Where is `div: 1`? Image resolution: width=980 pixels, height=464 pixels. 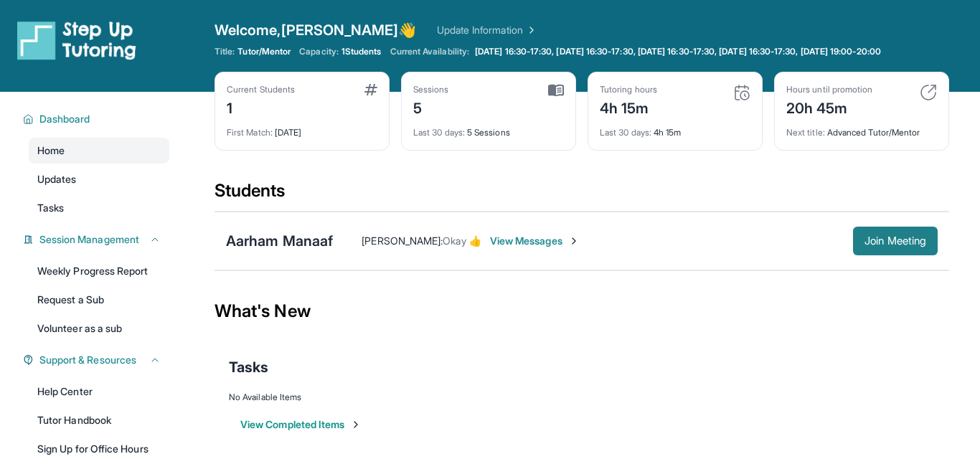 div: 1 is located at coordinates (260, 107).